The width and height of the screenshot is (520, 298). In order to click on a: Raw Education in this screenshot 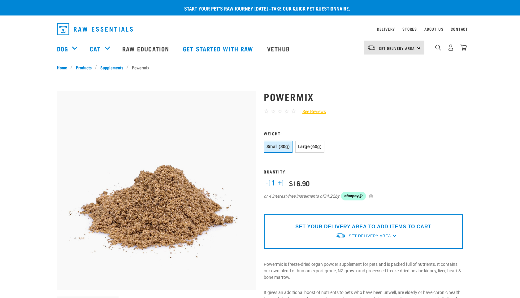, I will do `click(147, 49)`.